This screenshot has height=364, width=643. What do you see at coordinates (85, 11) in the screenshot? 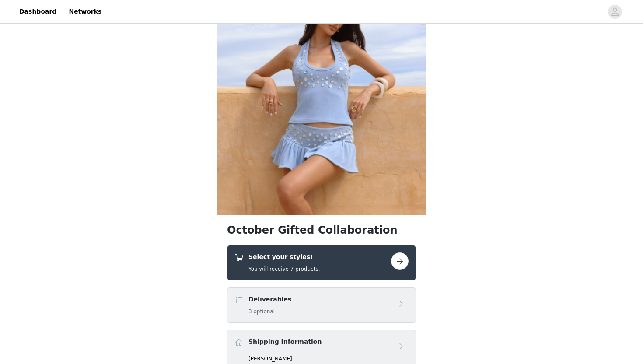
I see `a: Networks` at bounding box center [85, 11].